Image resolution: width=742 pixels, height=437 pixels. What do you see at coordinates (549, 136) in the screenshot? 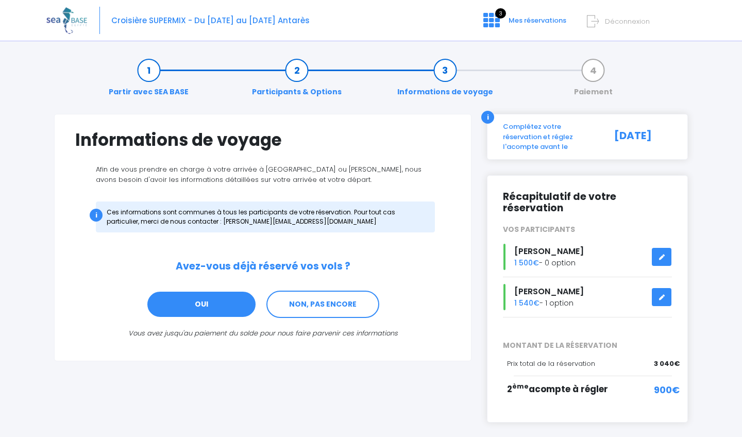
I see `div: Complétez votre réservation et réglez l'acompte avant le` at bounding box center [549, 136].